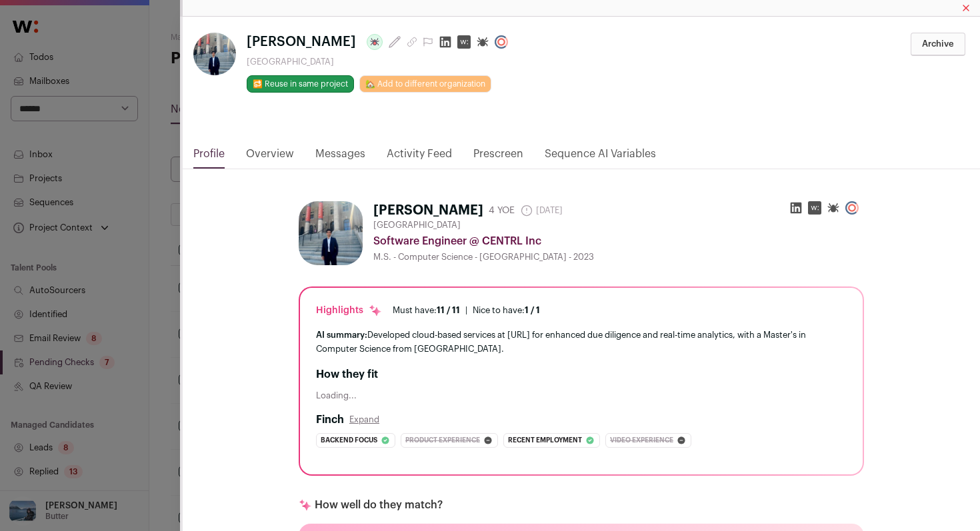 This screenshot has width=980, height=531. I want to click on span: Recent employment, so click(544, 440).